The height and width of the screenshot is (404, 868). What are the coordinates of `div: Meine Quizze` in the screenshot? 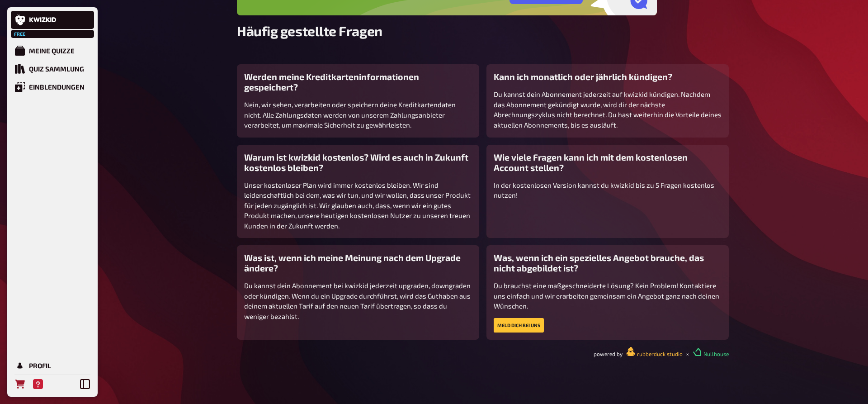 It's located at (51, 51).